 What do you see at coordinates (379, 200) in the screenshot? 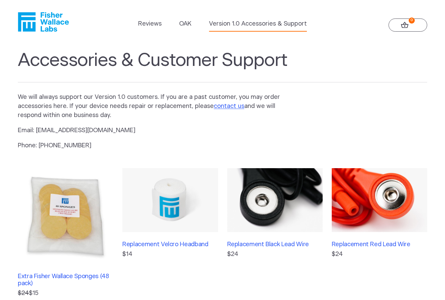
I see `img: Replacement Red Lead Wire` at bounding box center [379, 200].